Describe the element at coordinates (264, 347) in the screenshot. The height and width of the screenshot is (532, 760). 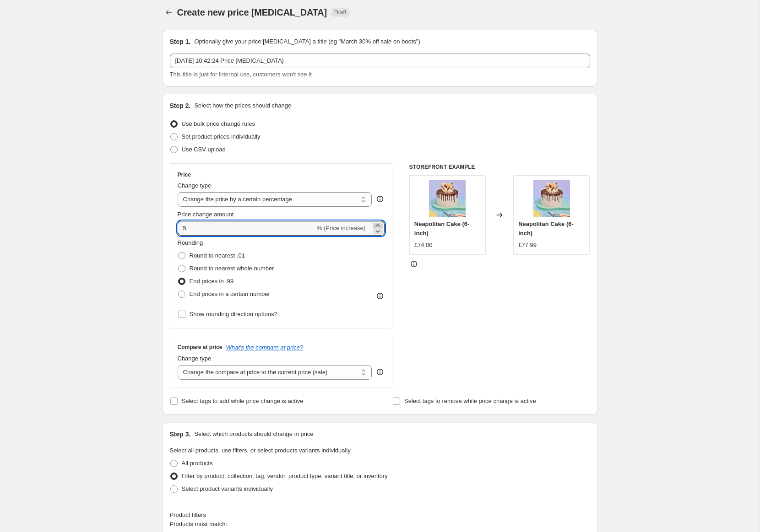
I see `i: What's the compare at price?` at that location.